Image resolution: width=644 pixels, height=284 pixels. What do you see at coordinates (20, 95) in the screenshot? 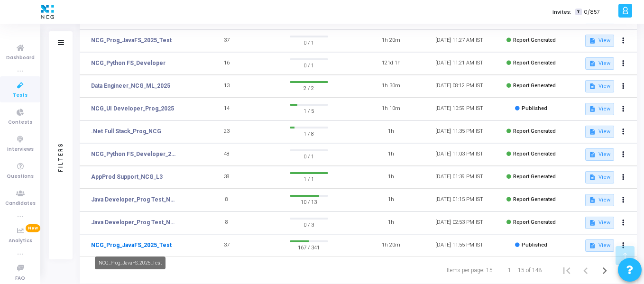
I see `span: Tests` at bounding box center [20, 95].